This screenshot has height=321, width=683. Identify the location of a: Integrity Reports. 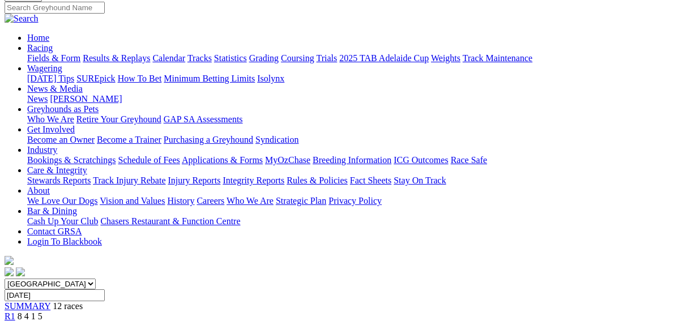
(253, 180).